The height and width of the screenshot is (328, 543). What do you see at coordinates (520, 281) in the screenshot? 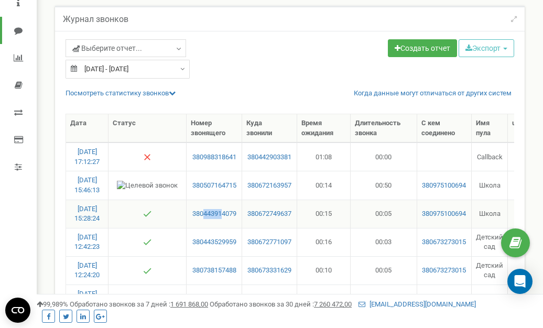
I see `div: Open Intercom Messenger` at bounding box center [520, 281].